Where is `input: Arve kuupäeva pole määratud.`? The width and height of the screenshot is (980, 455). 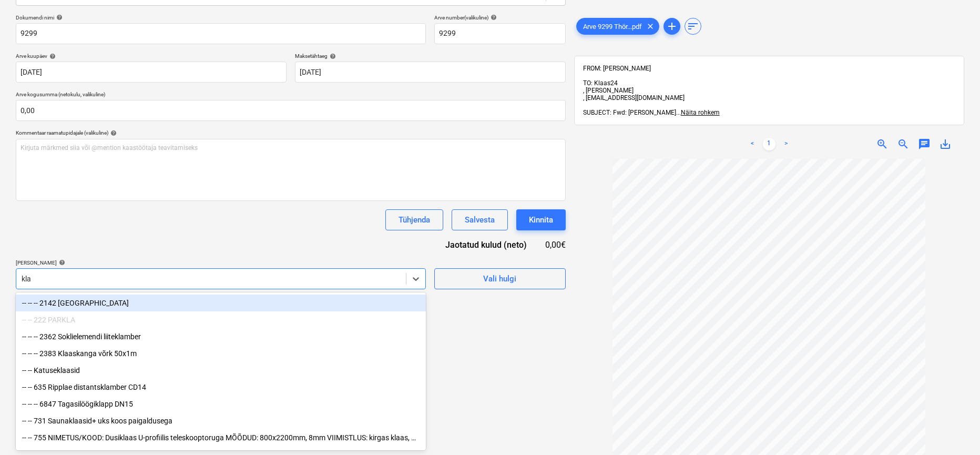 input: Arve kuupäeva pole määratud. is located at coordinates (151, 72).